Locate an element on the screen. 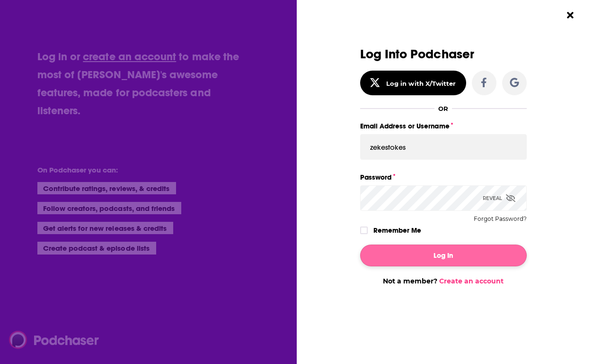  button: Log In is located at coordinates (443, 255).